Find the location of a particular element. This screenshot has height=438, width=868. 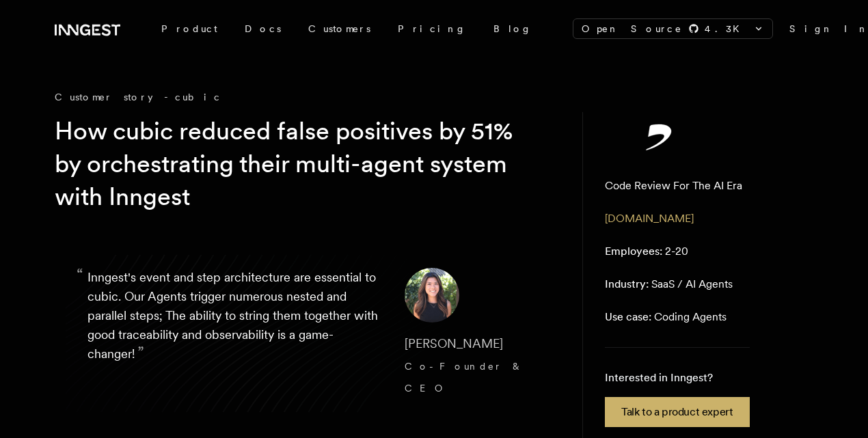

p: SaaS / AI Agents is located at coordinates (668, 284).